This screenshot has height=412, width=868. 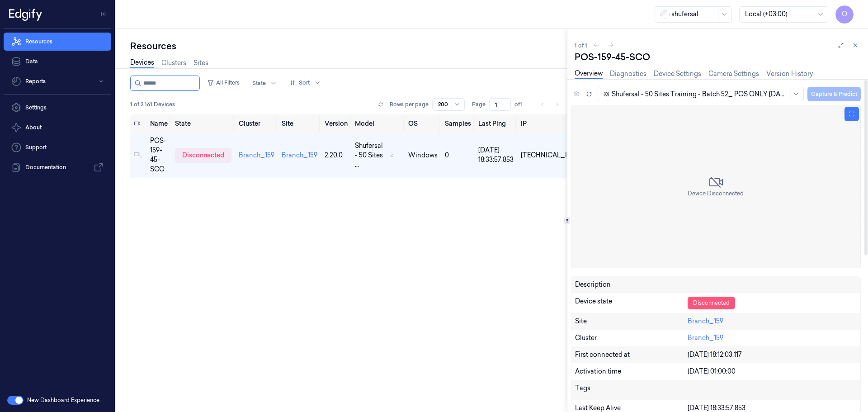 What do you see at coordinates (711, 303) in the screenshot?
I see `div: Disconnected` at bounding box center [711, 303].